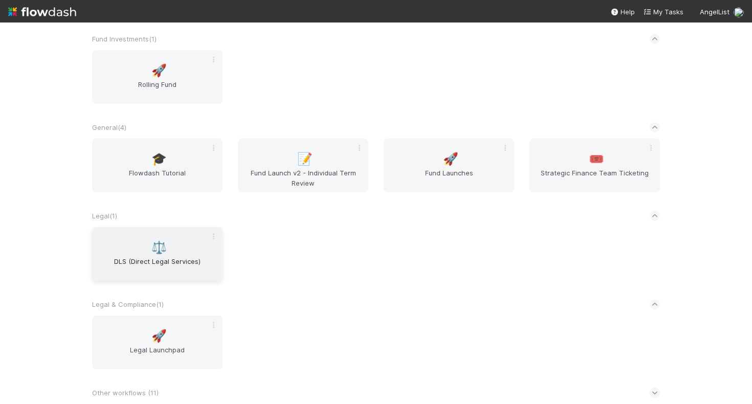 The width and height of the screenshot is (752, 404). I want to click on span: Other workflows ( 11 ), so click(125, 393).